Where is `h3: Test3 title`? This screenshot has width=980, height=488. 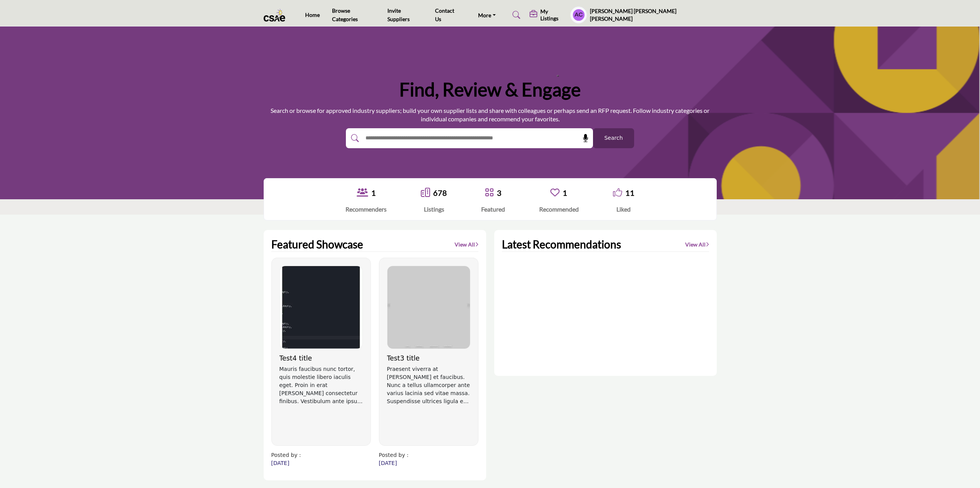 h3: Test3 title is located at coordinates (428, 358).